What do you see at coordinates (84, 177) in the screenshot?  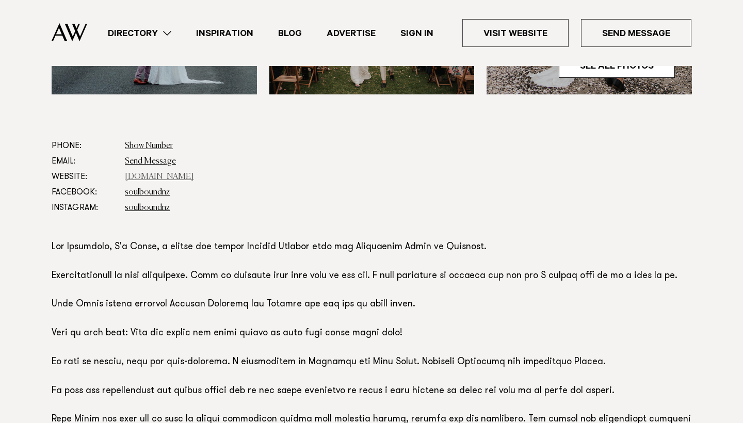 I see `dt: Website:` at bounding box center [84, 177].